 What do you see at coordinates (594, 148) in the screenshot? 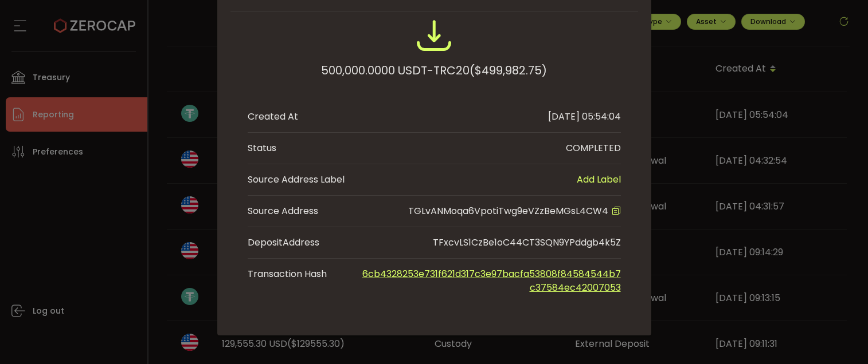
I see `div: COMPLETED` at bounding box center [594, 148].